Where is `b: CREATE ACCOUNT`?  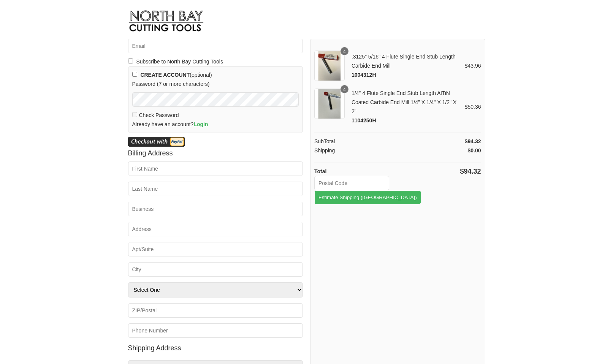
b: CREATE ACCOUNT is located at coordinates (165, 75).